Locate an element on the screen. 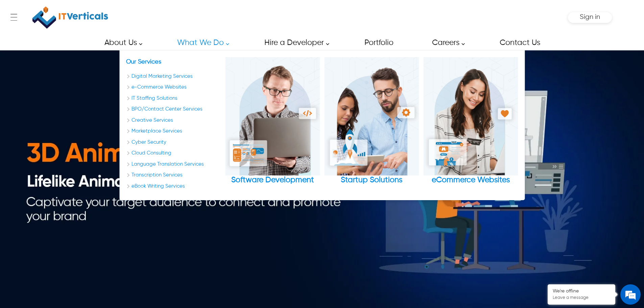  img: IT Verticals Inc is located at coordinates (71, 17).